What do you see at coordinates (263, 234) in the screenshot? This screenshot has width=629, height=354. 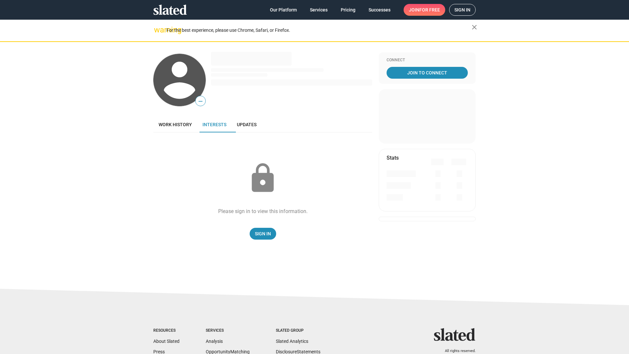 I see `span: Sign In` at bounding box center [263, 234].